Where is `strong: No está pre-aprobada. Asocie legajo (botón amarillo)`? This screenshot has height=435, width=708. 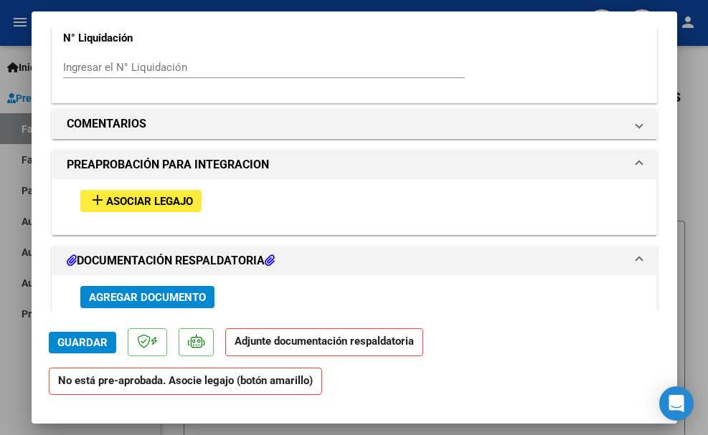 strong: No está pre-aprobada. Asocie legajo (botón amarillo) is located at coordinates (185, 381).